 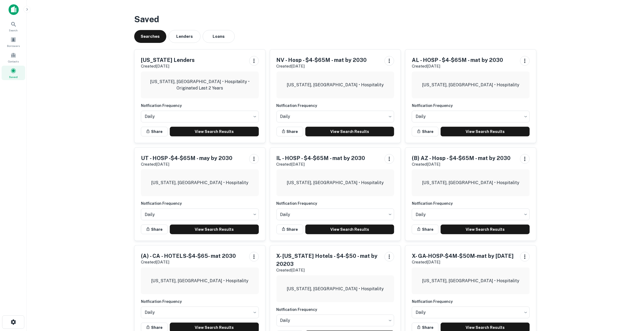 I want to click on div: Contacts, so click(x=13, y=58).